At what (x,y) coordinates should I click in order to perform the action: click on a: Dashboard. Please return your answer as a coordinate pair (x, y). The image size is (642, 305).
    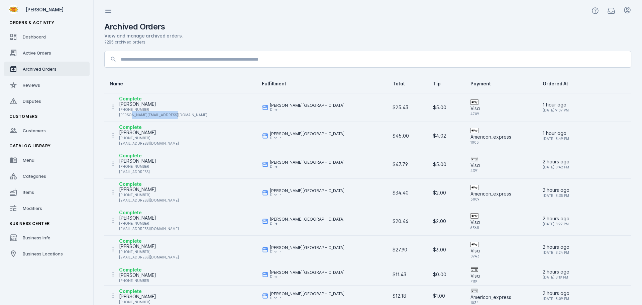
    Looking at the image, I should click on (47, 37).